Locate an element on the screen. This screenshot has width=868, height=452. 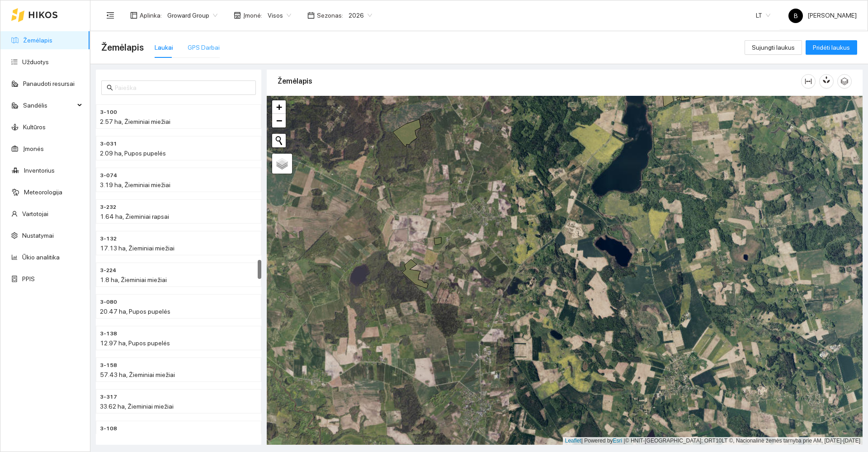
button: Initiate a new search is located at coordinates (279, 141).